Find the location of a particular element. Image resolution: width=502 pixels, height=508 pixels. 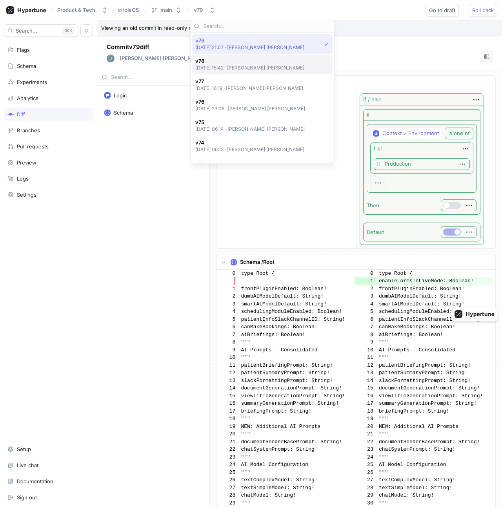

div: Live chat is located at coordinates (27, 465).